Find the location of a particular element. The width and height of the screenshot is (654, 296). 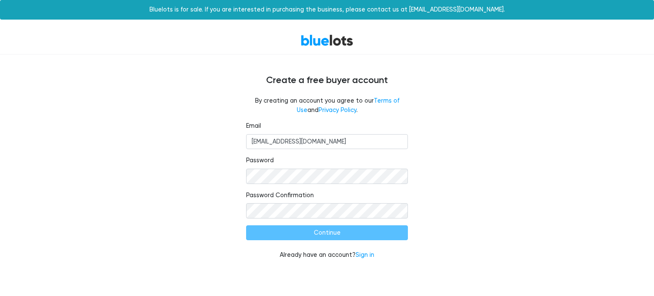

div: Already have an account? is located at coordinates (327, 255).